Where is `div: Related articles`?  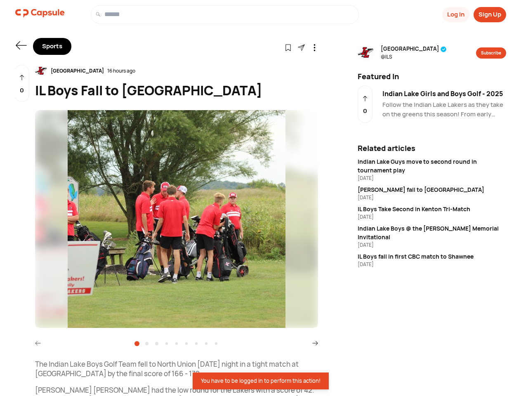
div: Related articles is located at coordinates (432, 148).